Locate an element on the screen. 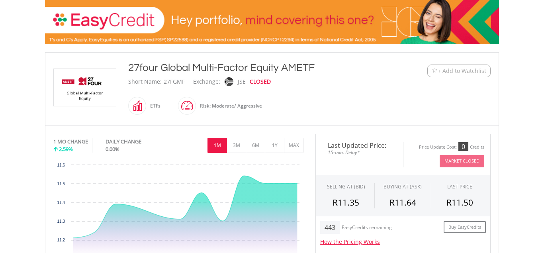 This screenshot has height=253, width=544. button: 6M is located at coordinates (255, 145).